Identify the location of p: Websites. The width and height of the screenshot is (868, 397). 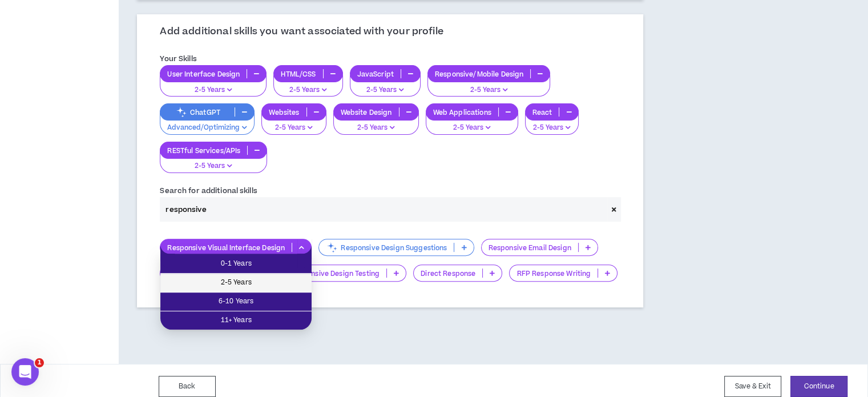
(284, 112).